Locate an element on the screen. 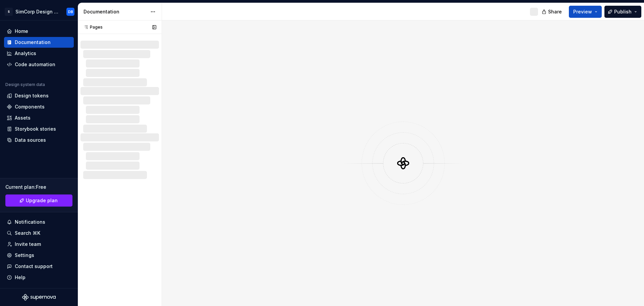  div: Assets is located at coordinates (22, 118).